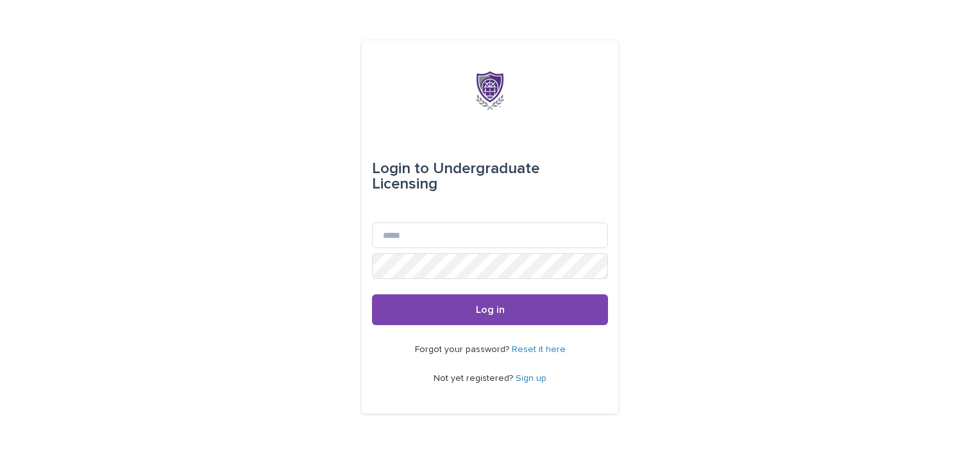 The image size is (980, 454). Describe the element at coordinates (463, 349) in the screenshot. I see `span: Forgot your password?` at that location.